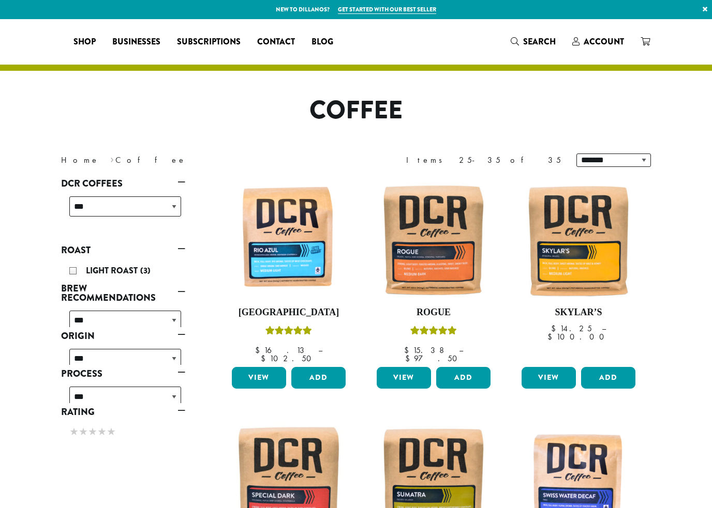  Describe the element at coordinates (201, 160) in the screenshot. I see `nav: Breadcrumb` at that location.